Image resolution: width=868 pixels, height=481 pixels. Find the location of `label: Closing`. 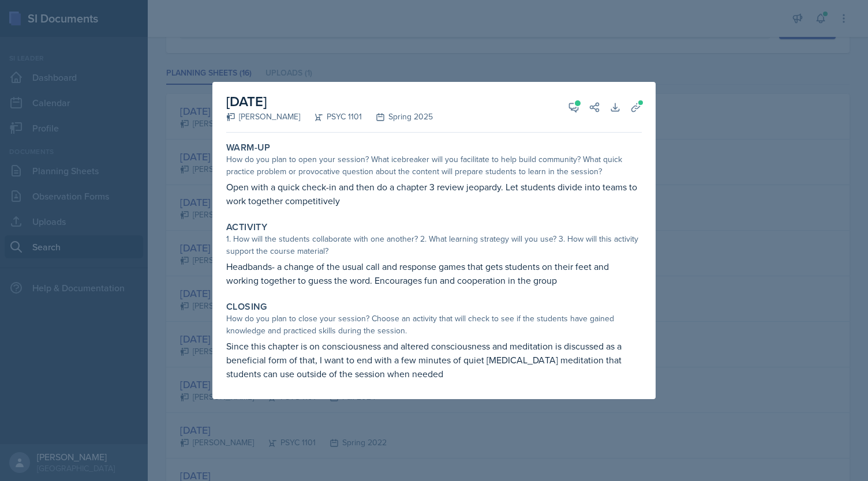

label: Closing is located at coordinates (247, 307).